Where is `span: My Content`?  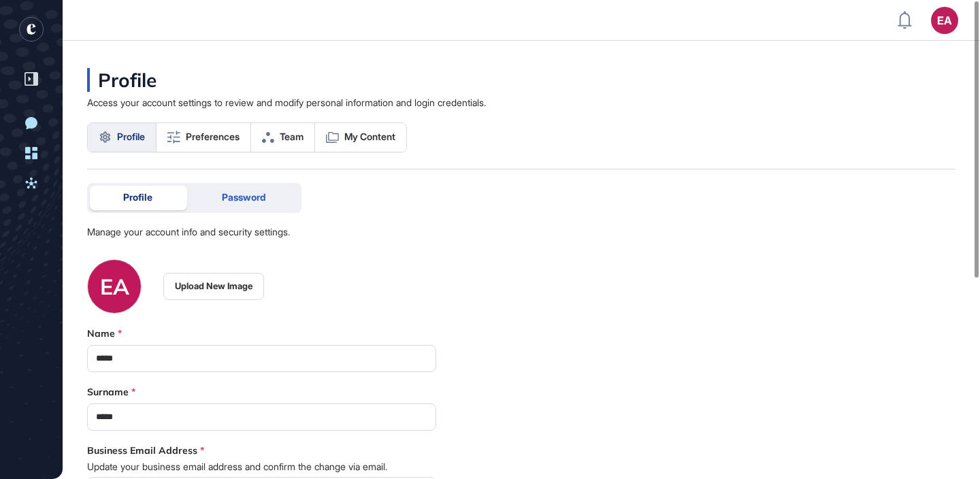 span: My Content is located at coordinates (370, 137).